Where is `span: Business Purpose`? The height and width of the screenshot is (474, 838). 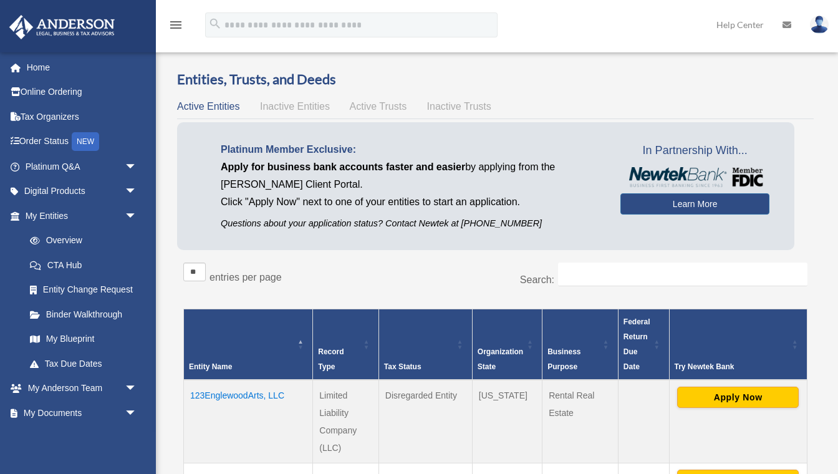
span: Business Purpose is located at coordinates (563, 359).